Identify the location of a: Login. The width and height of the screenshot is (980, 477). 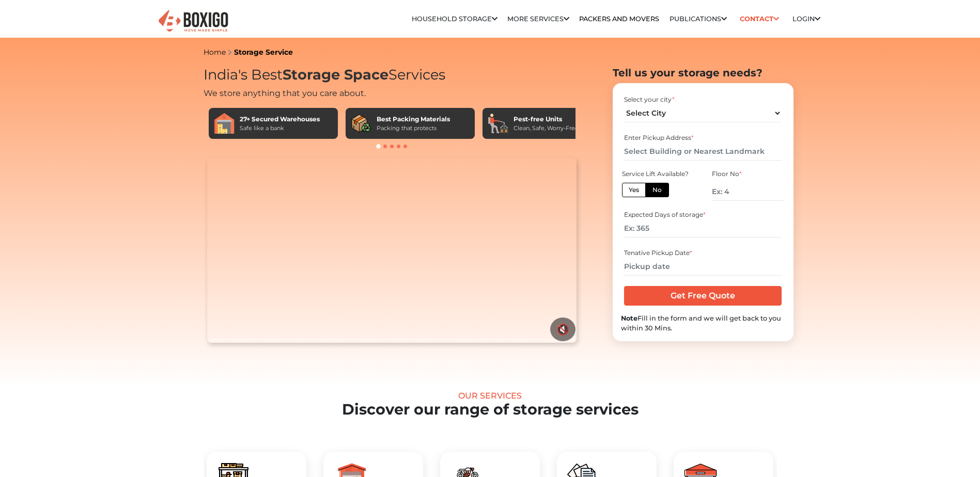
(806, 19).